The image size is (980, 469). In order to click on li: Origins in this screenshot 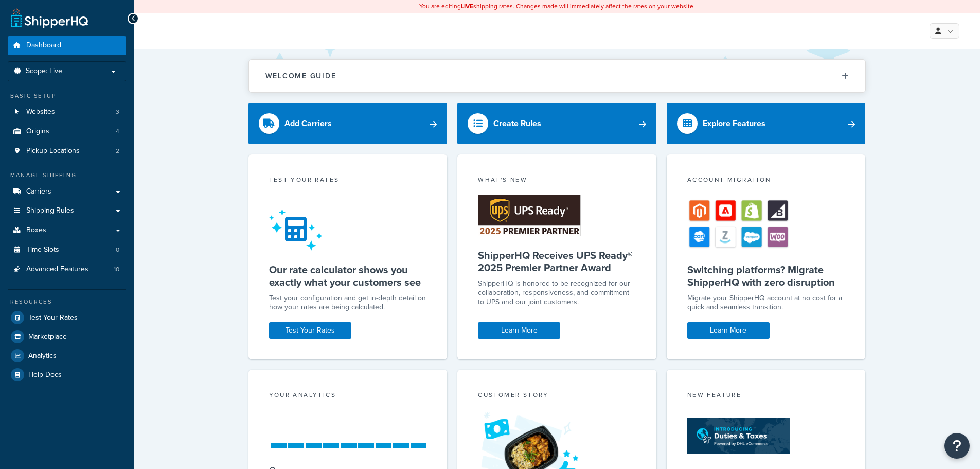, I will do `click(67, 131)`.